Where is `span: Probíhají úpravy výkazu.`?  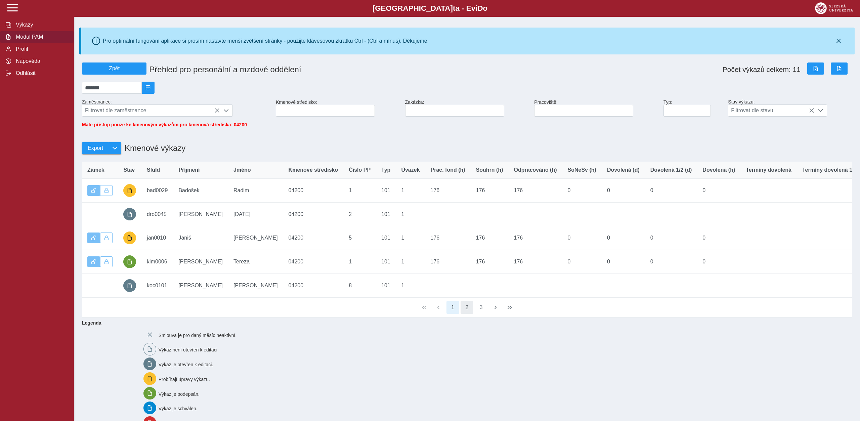 span: Probíhají úpravy výkazu. is located at coordinates (184, 379).